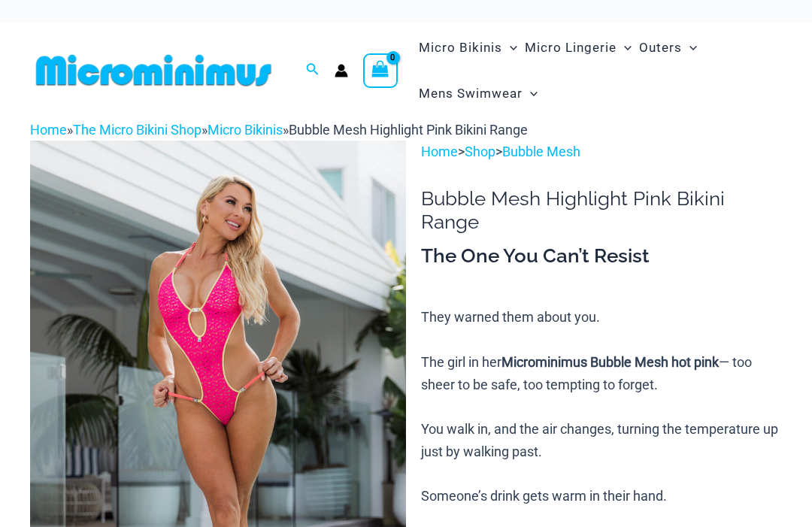 This screenshot has width=812, height=527. I want to click on img: MM SHOP LOGO FLAT, so click(153, 69).